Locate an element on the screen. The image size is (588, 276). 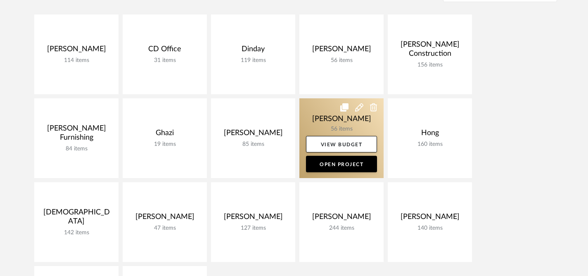
div: 114 items is located at coordinates (76, 60).